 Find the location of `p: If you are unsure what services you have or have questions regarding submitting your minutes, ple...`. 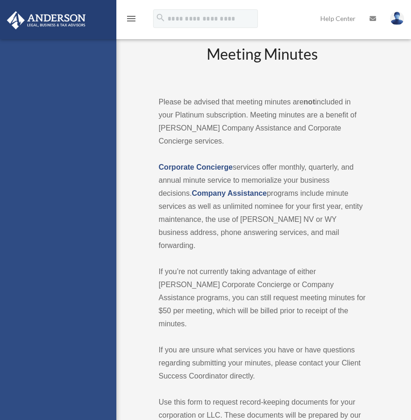

p: If you are unsure what services you have or have questions regarding submitting your minutes, ple... is located at coordinates (263, 363).